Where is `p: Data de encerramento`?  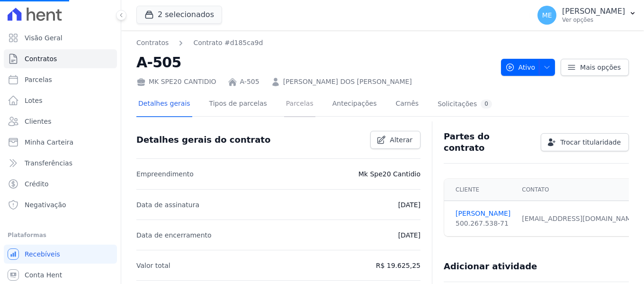 p: Data de encerramento is located at coordinates (174, 235).